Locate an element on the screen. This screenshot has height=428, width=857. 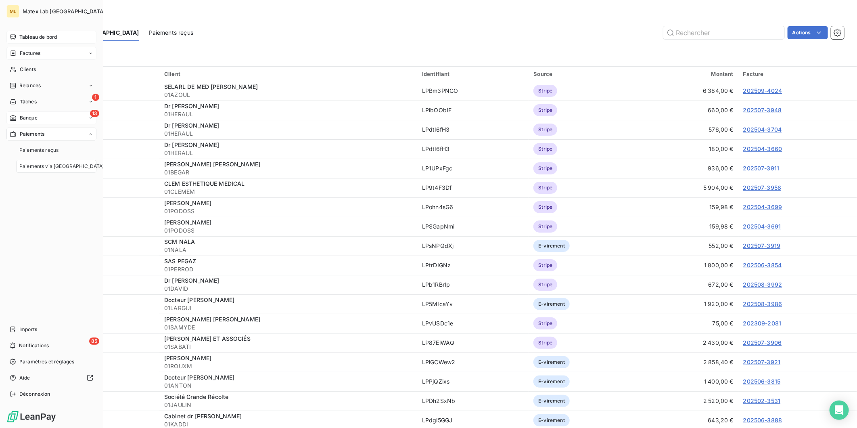
td: 180,00 € is located at coordinates (689, 149).